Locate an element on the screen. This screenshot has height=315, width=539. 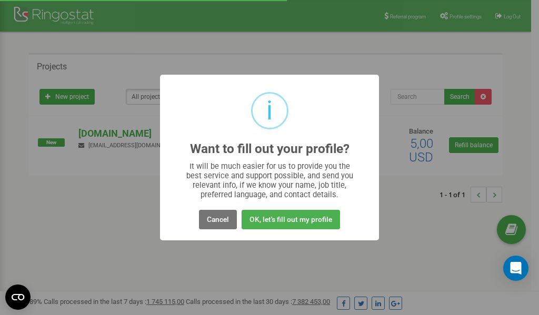
button: Open CMP widget is located at coordinates (18, 297).